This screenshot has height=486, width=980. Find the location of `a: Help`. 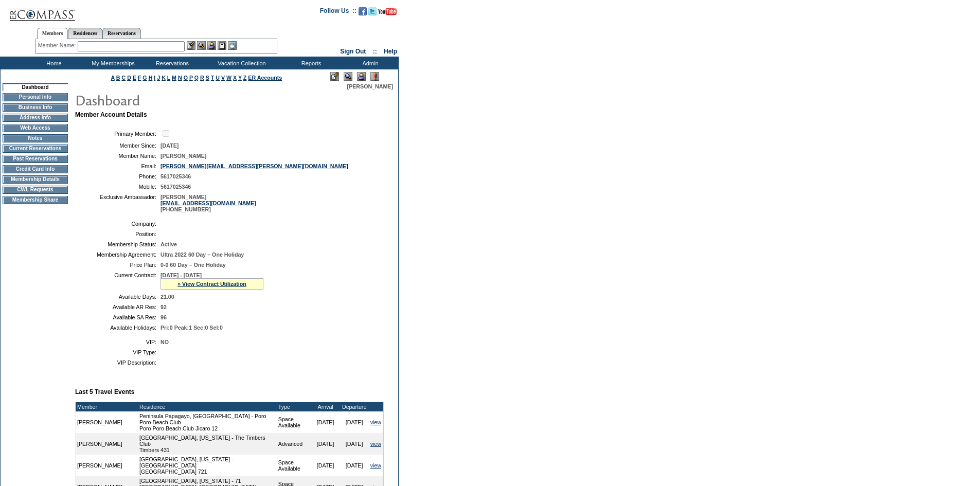

a: Help is located at coordinates (391, 52).